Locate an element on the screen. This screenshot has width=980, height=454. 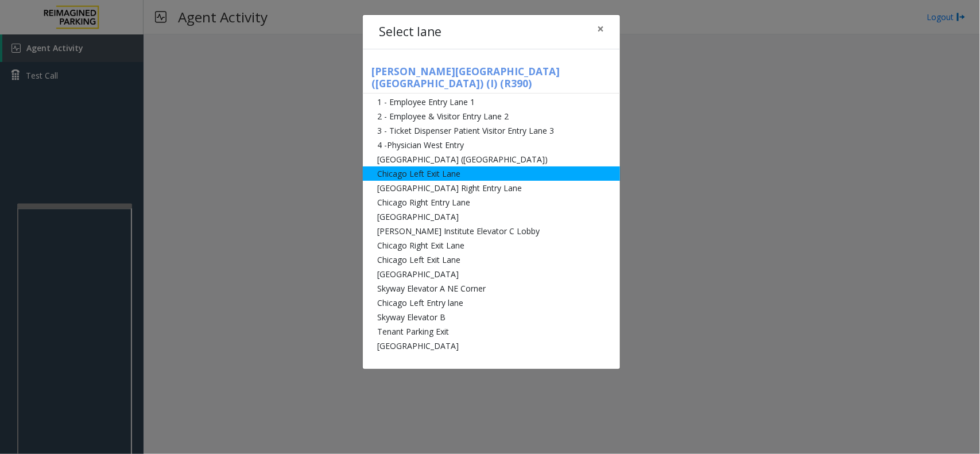
li: Chicago Right Exit Lane is located at coordinates (492, 245).